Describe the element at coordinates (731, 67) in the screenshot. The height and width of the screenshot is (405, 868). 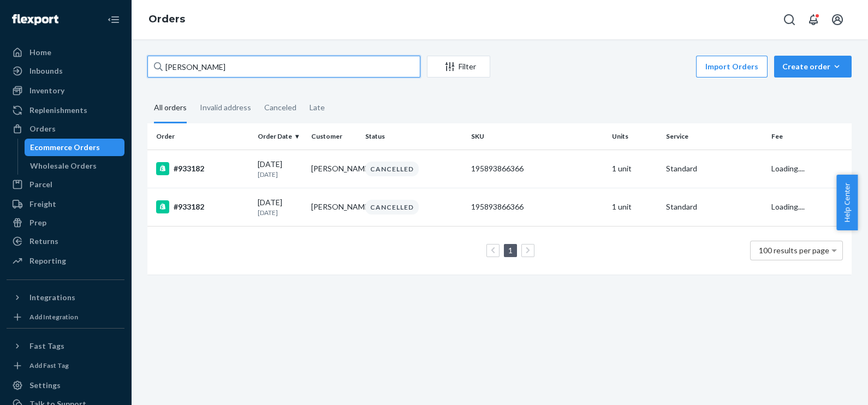
I see `button: Import Orders` at that location.